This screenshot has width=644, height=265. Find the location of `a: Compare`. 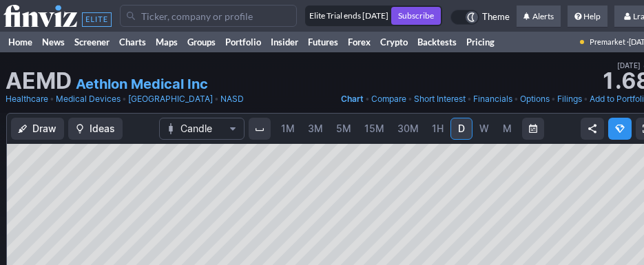

a: Compare is located at coordinates (388, 99).